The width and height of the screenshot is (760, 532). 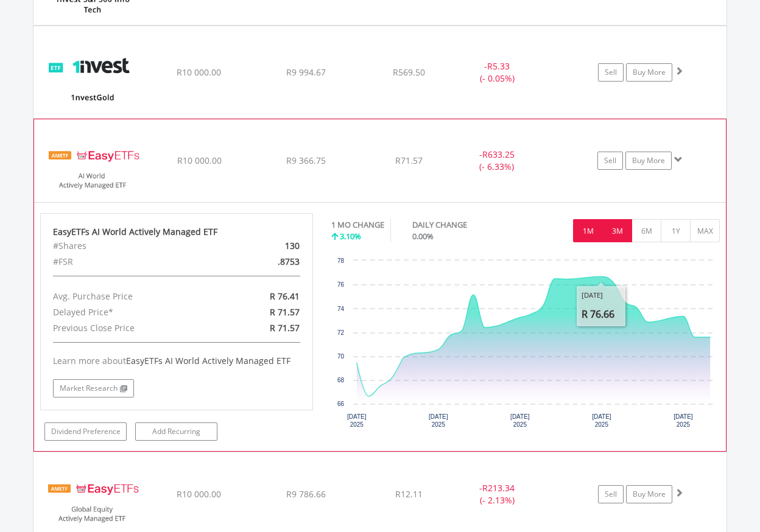 I want to click on text: 70, so click(x=340, y=356).